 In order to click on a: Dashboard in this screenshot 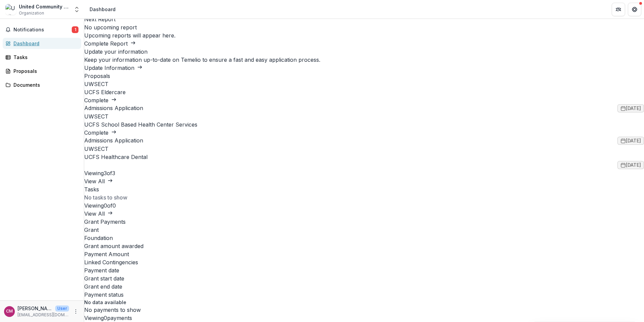, I will do `click(42, 43)`.